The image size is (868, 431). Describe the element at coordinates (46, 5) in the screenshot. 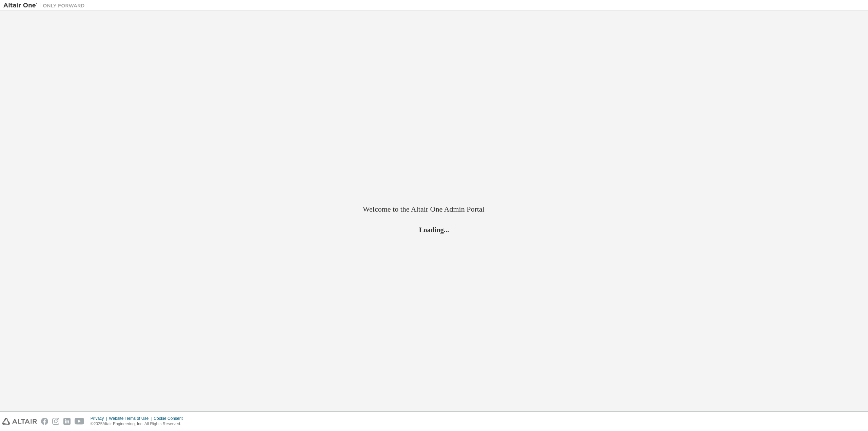

I see `img: Altair One` at that location.